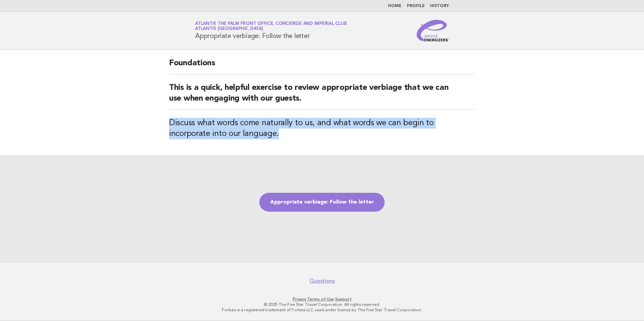 The image size is (644, 321). I want to click on a: History, so click(440, 6).